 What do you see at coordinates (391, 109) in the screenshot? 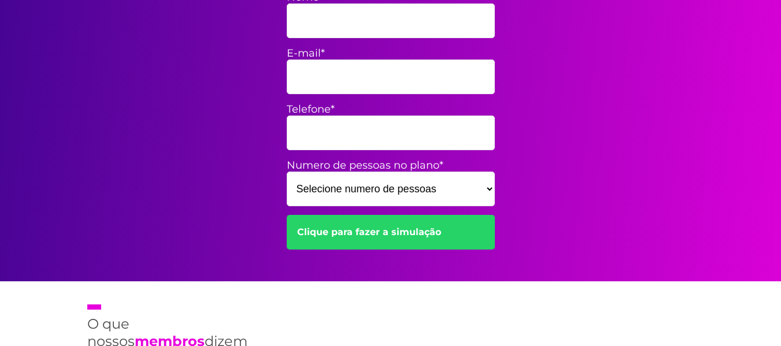
I see `label: Telefone*` at bounding box center [391, 109].